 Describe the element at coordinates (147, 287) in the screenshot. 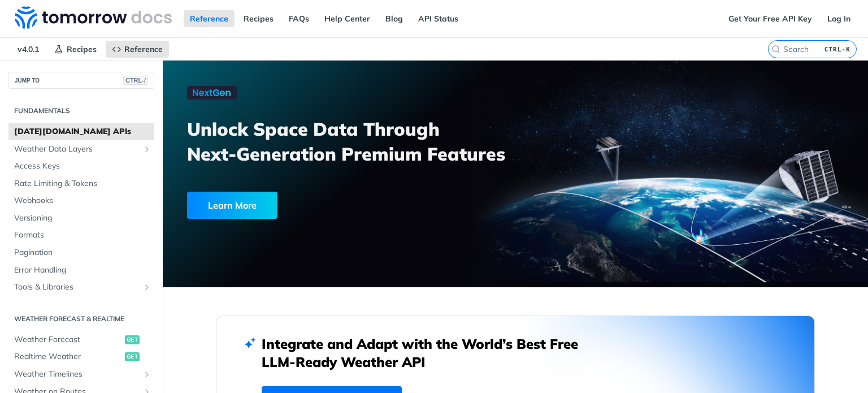

I see `button: Show subpages for Tools & Libraries` at that location.